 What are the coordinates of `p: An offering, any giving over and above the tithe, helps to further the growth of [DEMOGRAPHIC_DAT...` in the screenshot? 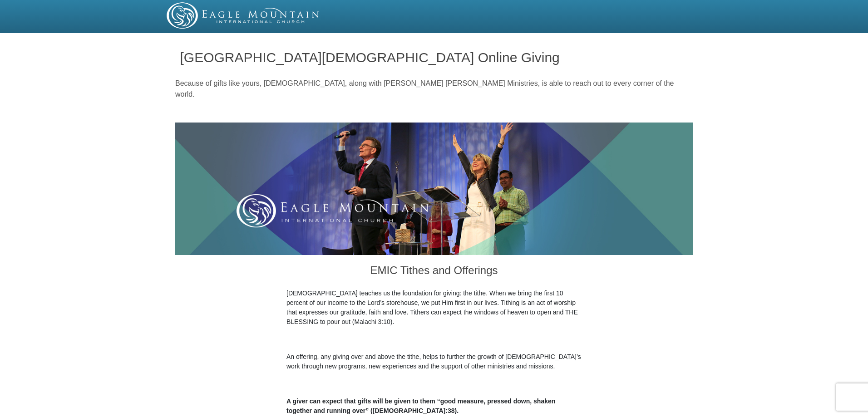 It's located at (434, 362).